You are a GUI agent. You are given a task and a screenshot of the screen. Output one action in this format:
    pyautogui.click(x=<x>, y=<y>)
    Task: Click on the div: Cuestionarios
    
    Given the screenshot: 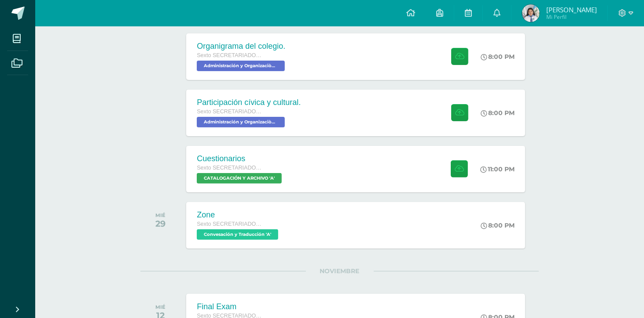 What is the action you would take?
    pyautogui.click(x=240, y=159)
    